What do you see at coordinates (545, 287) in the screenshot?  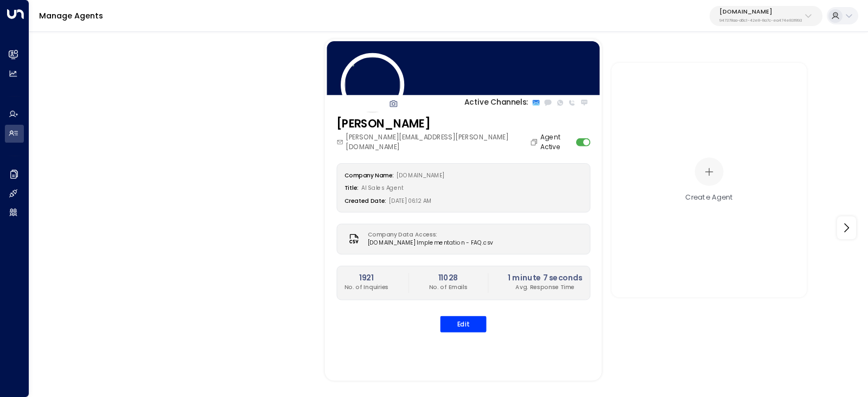 I see `p: Avg. Response Time` at bounding box center [545, 287].